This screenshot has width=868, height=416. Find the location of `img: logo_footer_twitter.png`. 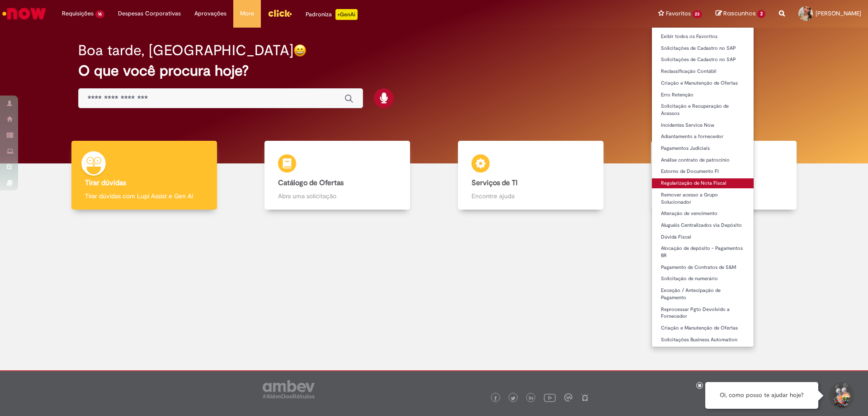

img: logo_footer_twitter.png is located at coordinates (513, 398).